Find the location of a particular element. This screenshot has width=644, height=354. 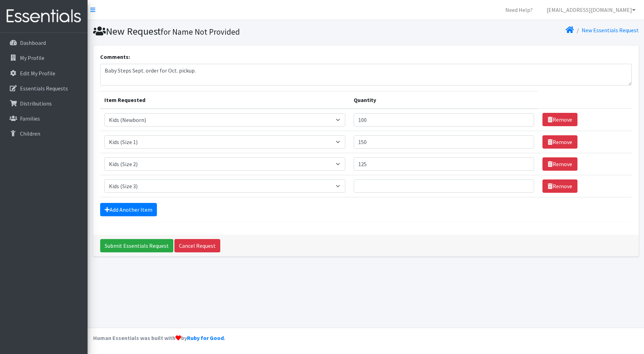

input: Submit Essentials Request is located at coordinates (136, 245).